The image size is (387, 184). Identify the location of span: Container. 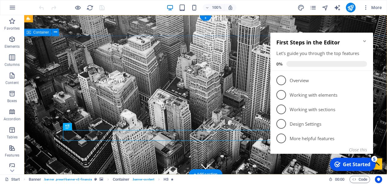
(41, 32).